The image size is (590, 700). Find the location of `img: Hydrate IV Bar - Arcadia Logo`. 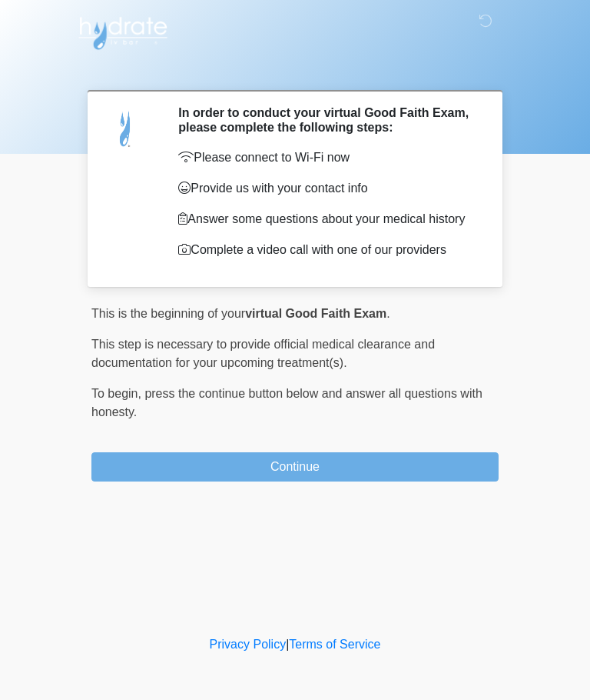

img: Hydrate IV Bar - Arcadia Logo is located at coordinates (123, 31).